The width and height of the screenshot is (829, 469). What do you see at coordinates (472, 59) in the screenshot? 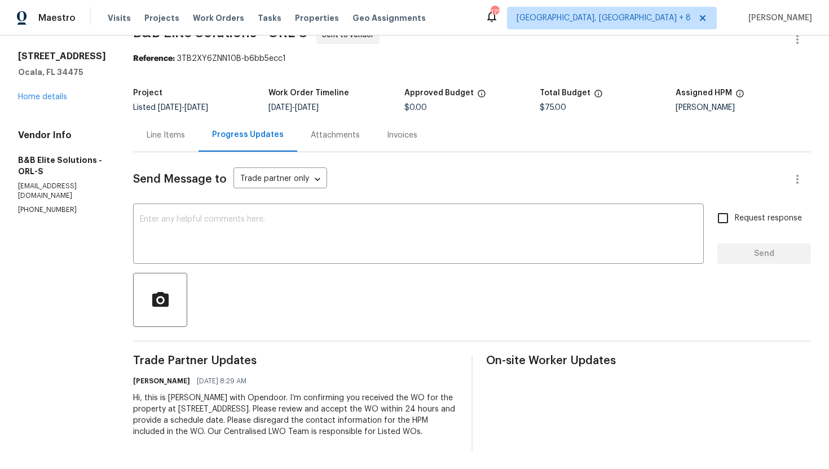
I see `div: 3TB2XY6ZNN10B-b6bb5ecc1` at bounding box center [472, 59].